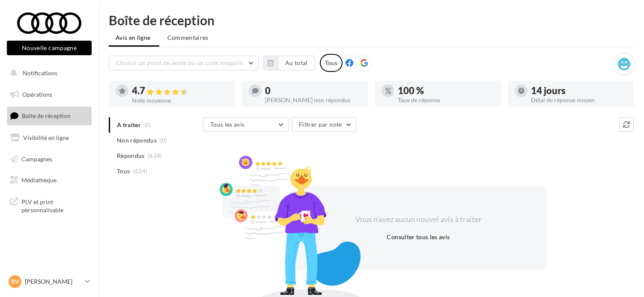 Image resolution: width=644 pixels, height=297 pixels. What do you see at coordinates (46, 137) in the screenshot?
I see `span: Visibilité en ligne` at bounding box center [46, 137].